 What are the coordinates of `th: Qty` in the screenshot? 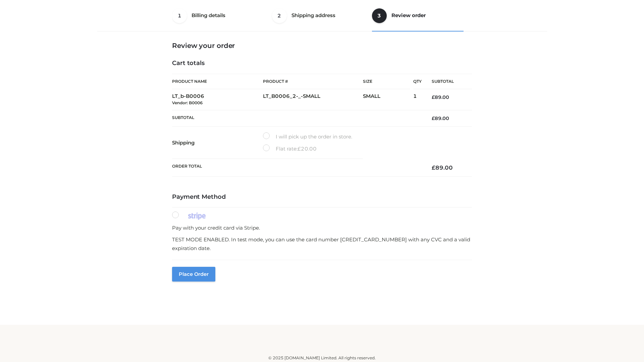 It's located at (417, 81).